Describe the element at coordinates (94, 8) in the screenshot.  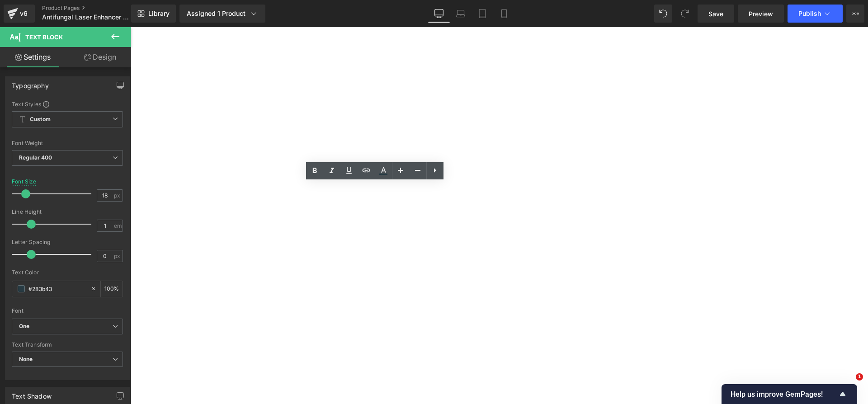
I see `a: Product Pages` at that location.